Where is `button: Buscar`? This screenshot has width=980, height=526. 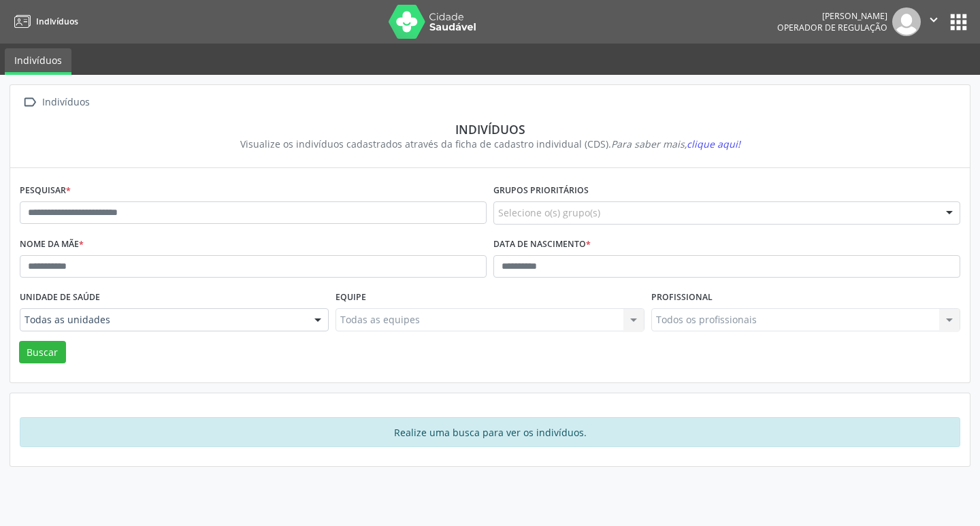
button: Buscar is located at coordinates (42, 352).